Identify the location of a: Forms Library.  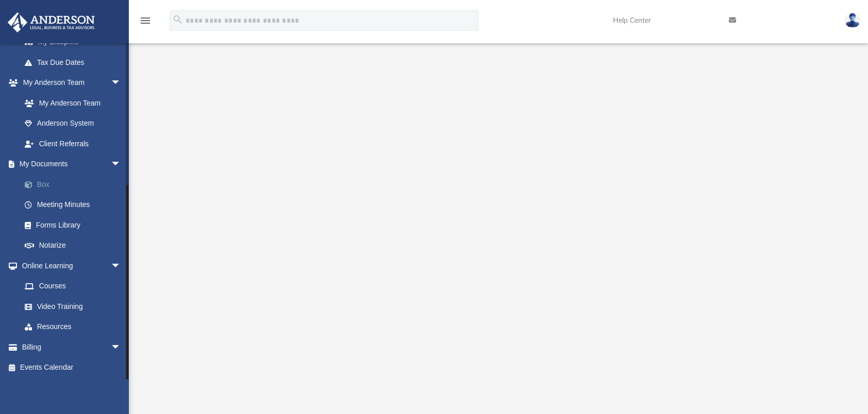
(72, 225).